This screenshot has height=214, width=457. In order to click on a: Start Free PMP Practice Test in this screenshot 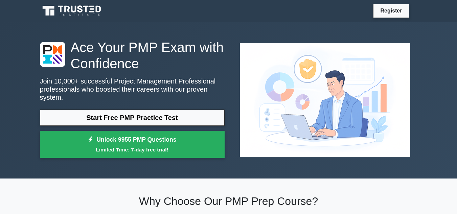, I will do `click(132, 118)`.